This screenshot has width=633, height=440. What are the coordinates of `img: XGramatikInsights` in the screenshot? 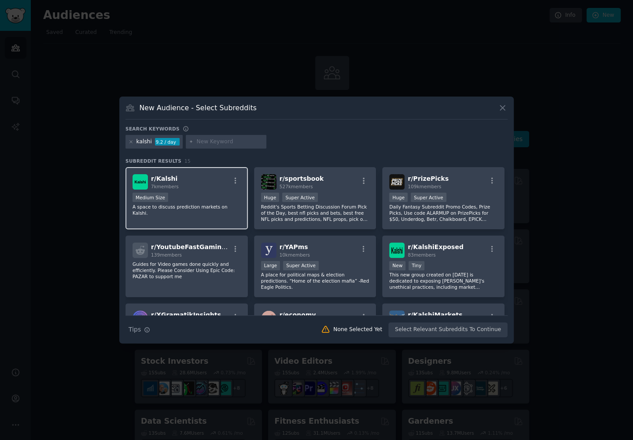 It's located at (140, 318).